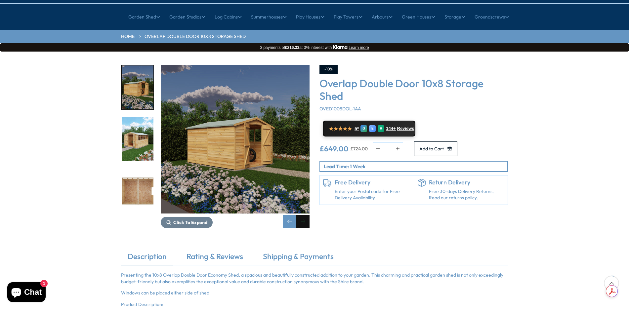 This screenshot has width=629, height=309. Describe the element at coordinates (406, 129) in the screenshot. I see `span: Reviews` at that location.